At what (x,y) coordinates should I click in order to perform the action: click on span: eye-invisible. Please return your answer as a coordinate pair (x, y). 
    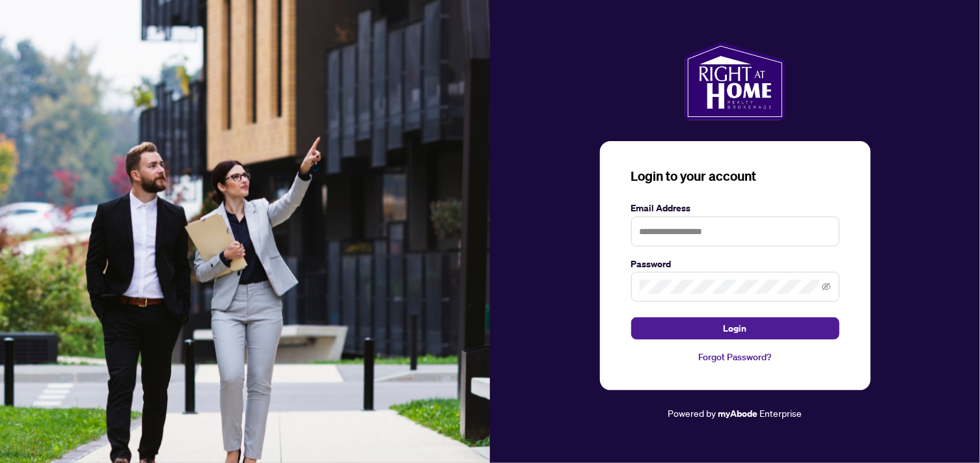
    Looking at the image, I should click on (826, 287).